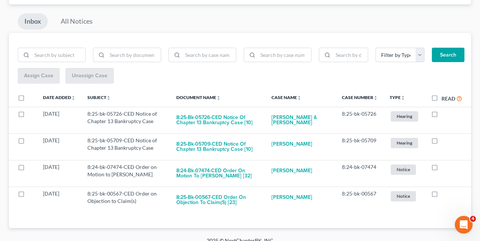 Image resolution: width=480 pixels, height=241 pixels. What do you see at coordinates (360, 200) in the screenshot?
I see `td: 8:25-bk-00567` at bounding box center [360, 200].